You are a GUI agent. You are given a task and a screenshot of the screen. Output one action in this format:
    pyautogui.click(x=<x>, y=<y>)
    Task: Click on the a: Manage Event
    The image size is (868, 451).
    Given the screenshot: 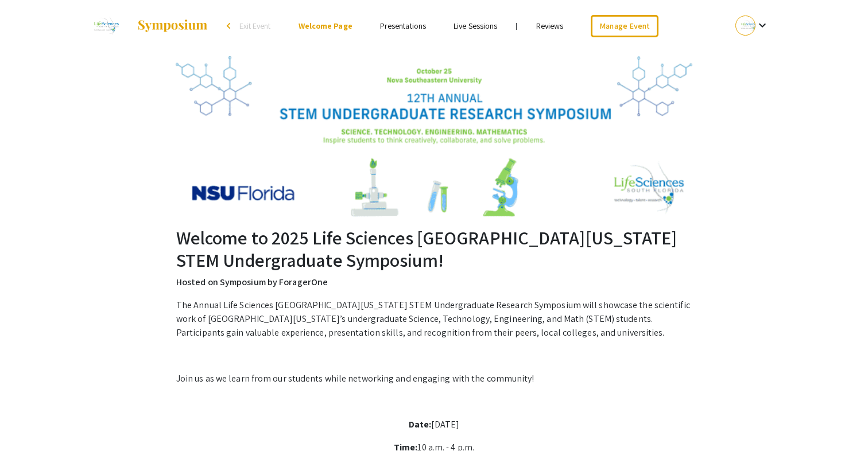 What is the action you would take?
    pyautogui.click(x=625, y=26)
    